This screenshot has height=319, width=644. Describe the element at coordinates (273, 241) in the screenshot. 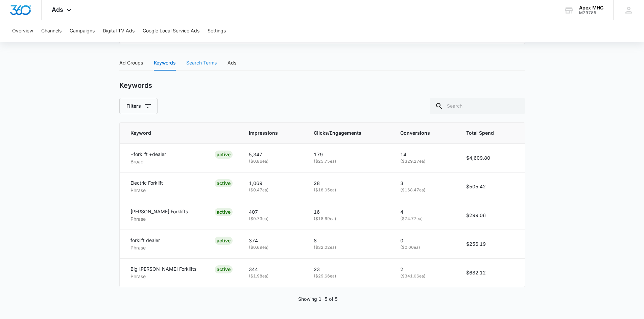

I see `p: 374` at that location.